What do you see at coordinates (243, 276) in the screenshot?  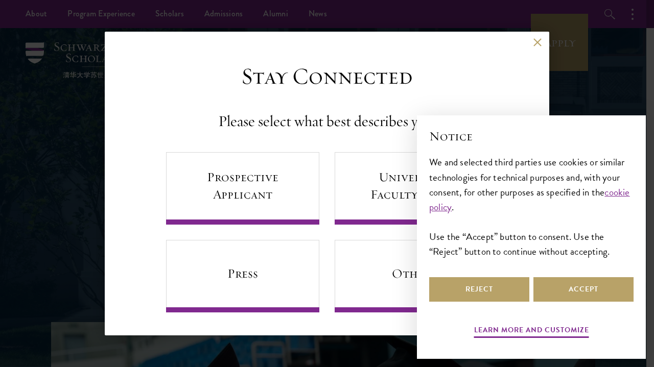 I see `a: Press` at bounding box center [243, 276].